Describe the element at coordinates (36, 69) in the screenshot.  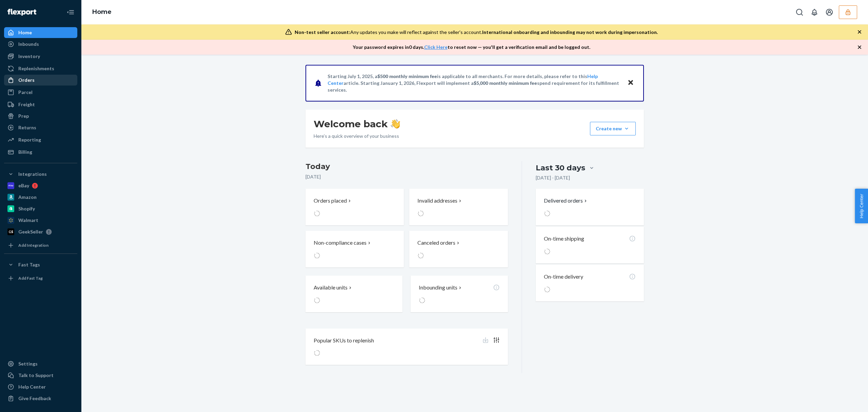
I see `div: Replenishments` at that location.